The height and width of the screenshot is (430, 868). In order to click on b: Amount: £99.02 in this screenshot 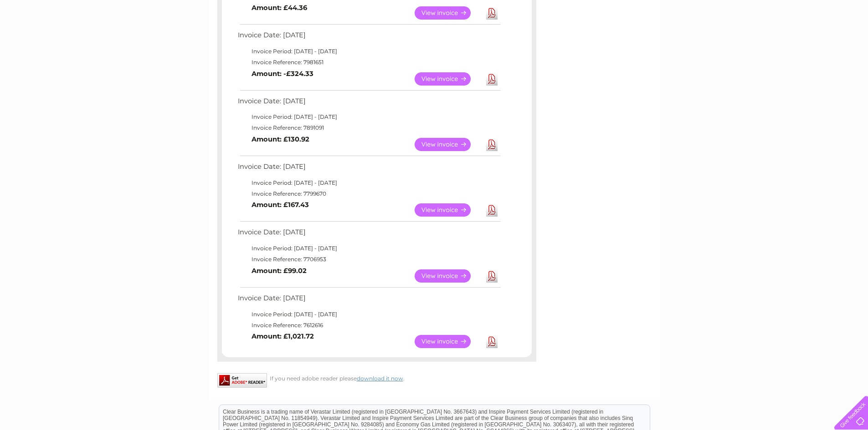, I will do `click(279, 271)`.